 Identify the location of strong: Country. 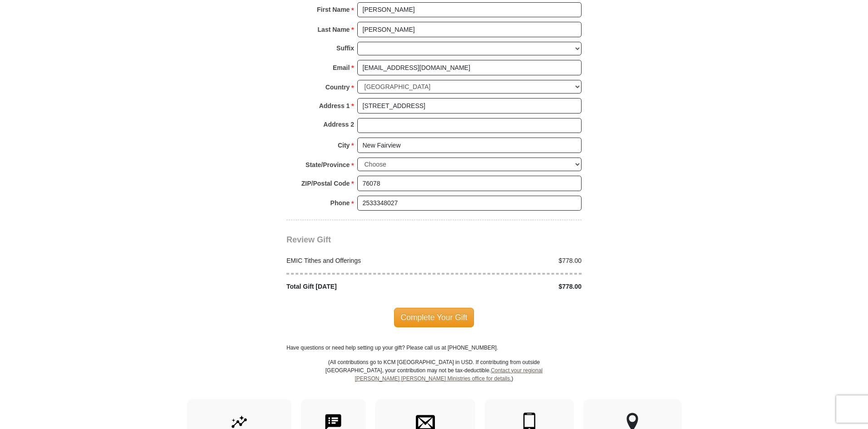
(338, 87).